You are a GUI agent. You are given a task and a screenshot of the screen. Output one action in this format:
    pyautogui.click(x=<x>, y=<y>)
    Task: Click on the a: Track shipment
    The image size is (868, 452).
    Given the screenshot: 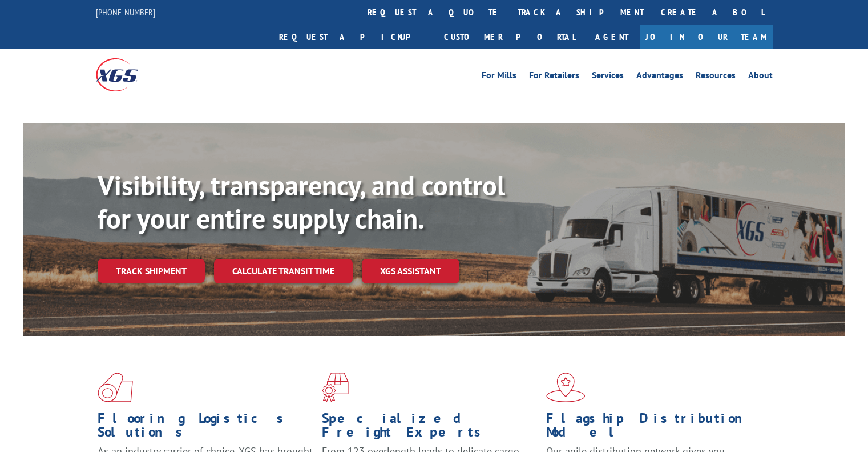 What is the action you would take?
    pyautogui.click(x=151, y=271)
    